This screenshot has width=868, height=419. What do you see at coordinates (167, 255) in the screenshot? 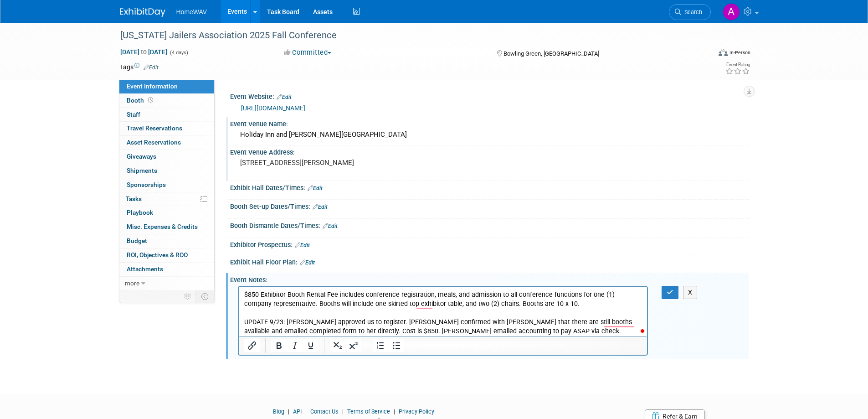
I see `a: ROI, Objectives & ROO` at bounding box center [167, 255].